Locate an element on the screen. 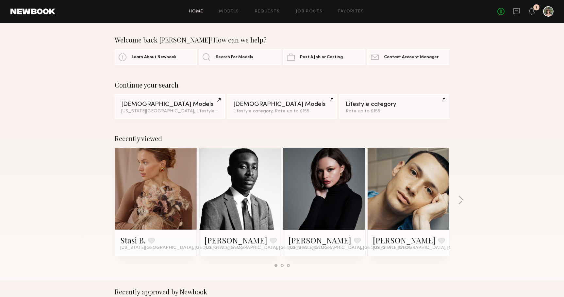  a: Models is located at coordinates (229, 11).